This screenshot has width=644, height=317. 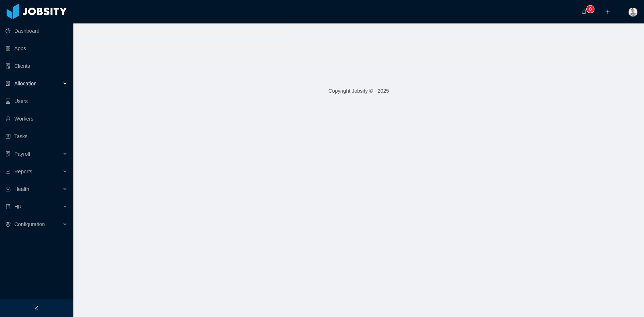 What do you see at coordinates (607, 12) in the screenshot?
I see `i: icon: plus` at bounding box center [607, 12].